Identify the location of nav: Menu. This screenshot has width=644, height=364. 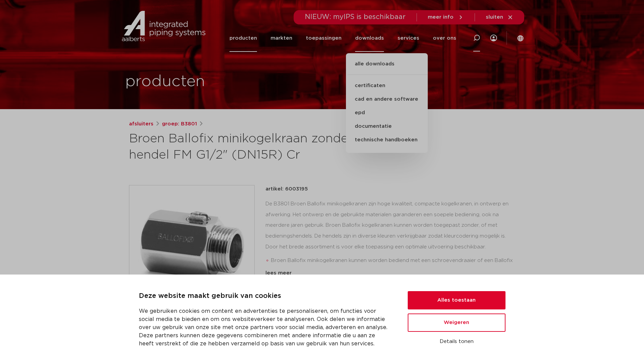
(343, 38).